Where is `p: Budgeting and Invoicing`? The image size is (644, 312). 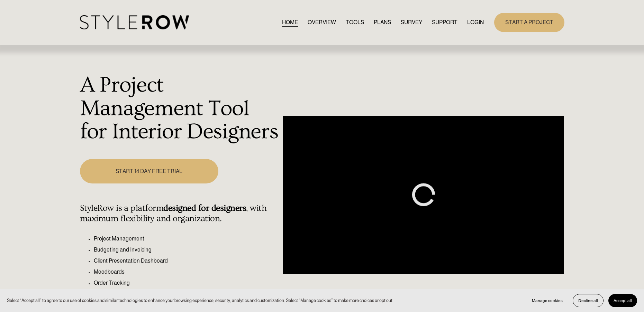
p: Budgeting and Invoicing is located at coordinates (186, 250).